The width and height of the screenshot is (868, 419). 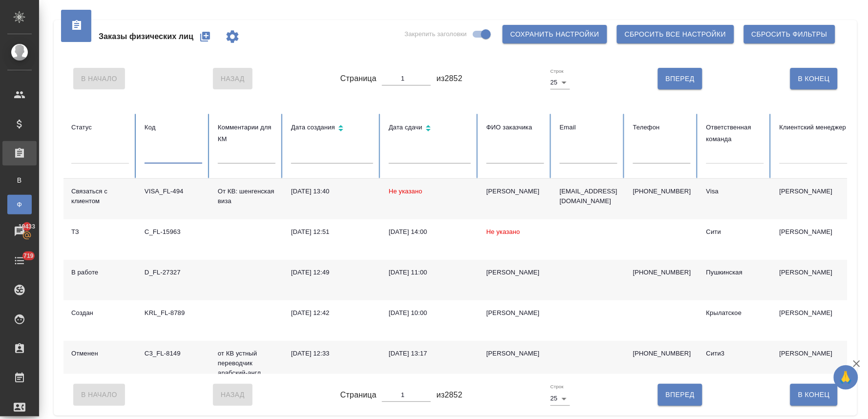 I want to click on div: C3_FL-8149, so click(x=173, y=353).